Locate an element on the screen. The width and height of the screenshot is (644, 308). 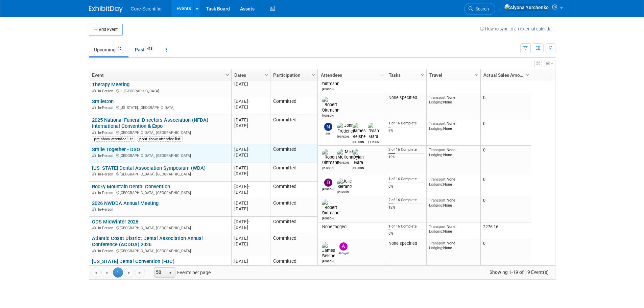
button: Add Event is located at coordinates (106, 30).